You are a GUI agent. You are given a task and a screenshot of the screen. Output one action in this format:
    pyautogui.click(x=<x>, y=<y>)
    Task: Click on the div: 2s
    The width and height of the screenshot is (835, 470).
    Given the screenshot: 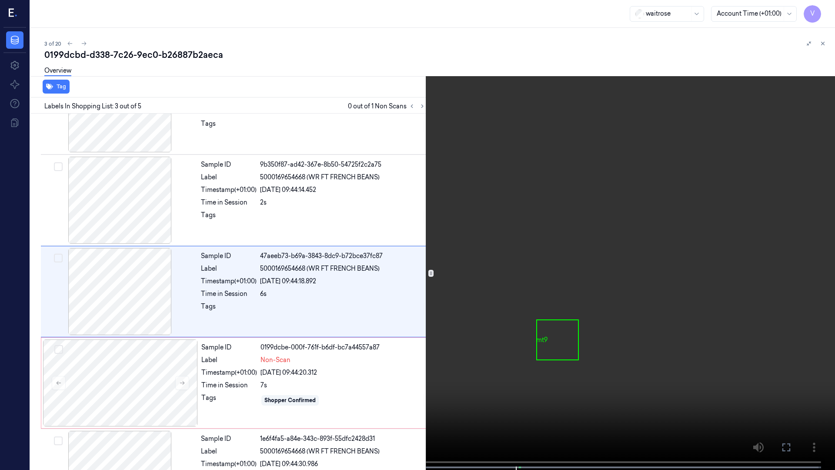 What is the action you would take?
    pyautogui.click(x=343, y=202)
    